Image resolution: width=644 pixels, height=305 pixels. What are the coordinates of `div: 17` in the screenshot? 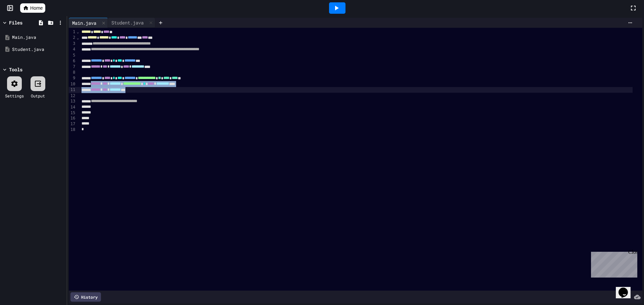 It's located at (72, 124).